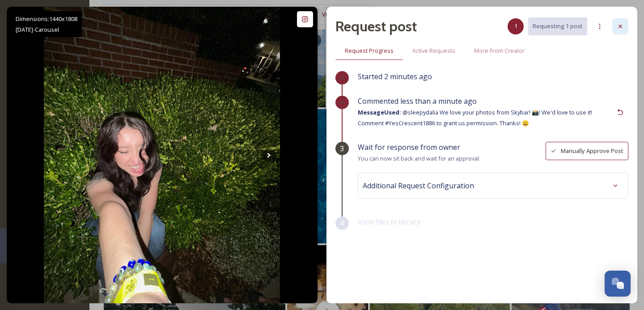 The height and width of the screenshot is (310, 644). I want to click on span: You can now sit back and wait for an approval., so click(419, 158).